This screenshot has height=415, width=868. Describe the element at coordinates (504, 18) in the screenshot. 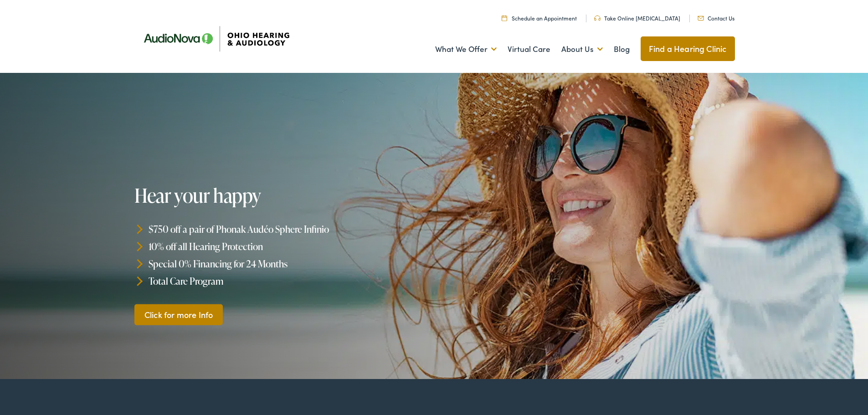

I see `img: Calendar Icon to schedule a hearing appointment in Cincinnati, OH` at that location.